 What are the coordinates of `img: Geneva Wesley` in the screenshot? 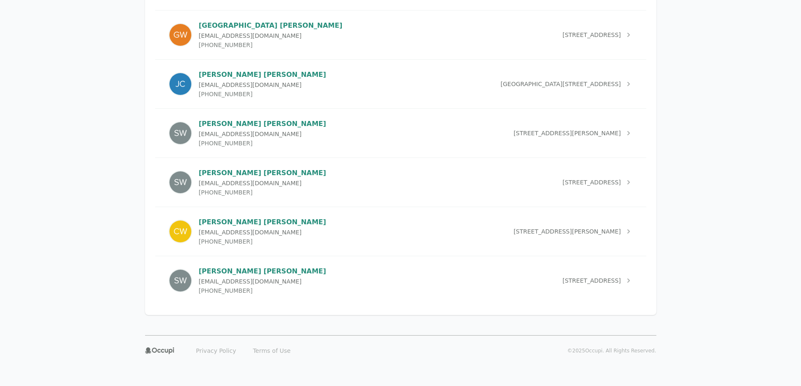 It's located at (180, 35).